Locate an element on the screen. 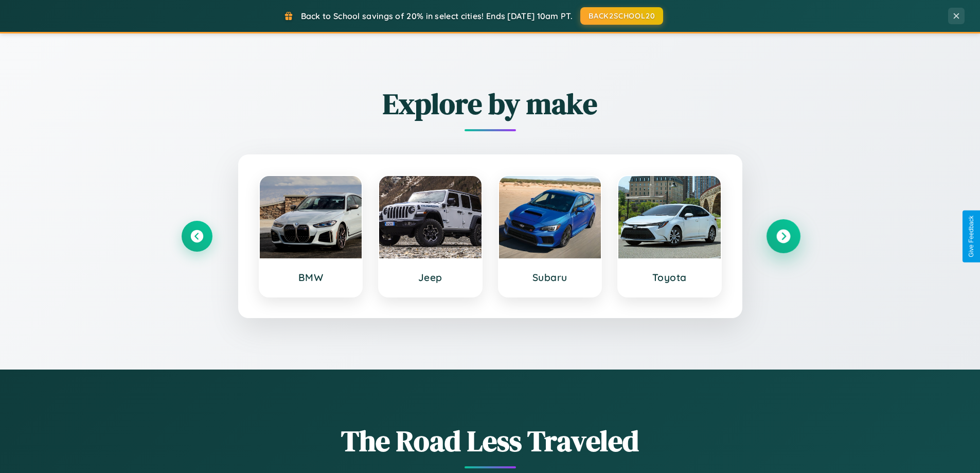 The width and height of the screenshot is (980, 473). h2: Explore by make is located at coordinates (491, 104).